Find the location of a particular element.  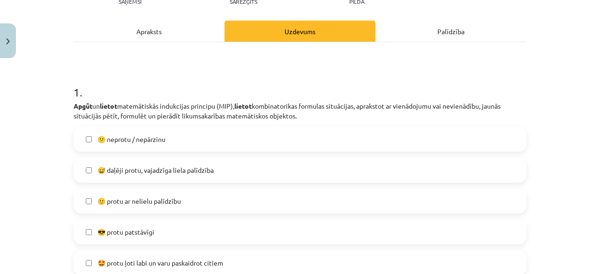

b: Apgūt is located at coordinates (83, 106).